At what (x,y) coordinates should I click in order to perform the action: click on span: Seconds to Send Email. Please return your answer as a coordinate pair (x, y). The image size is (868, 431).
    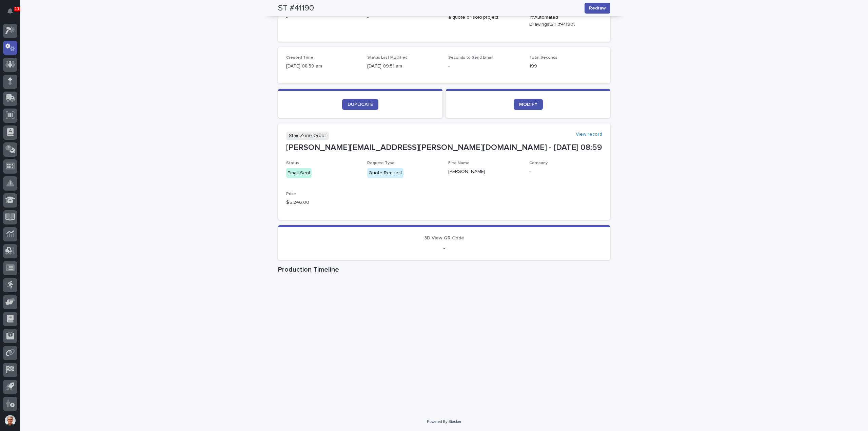
    Looking at the image, I should click on (471, 58).